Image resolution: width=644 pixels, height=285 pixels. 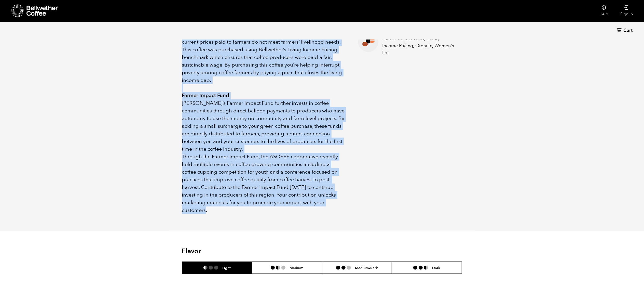 What do you see at coordinates (227, 268) in the screenshot?
I see `h6: Light` at bounding box center [227, 268].